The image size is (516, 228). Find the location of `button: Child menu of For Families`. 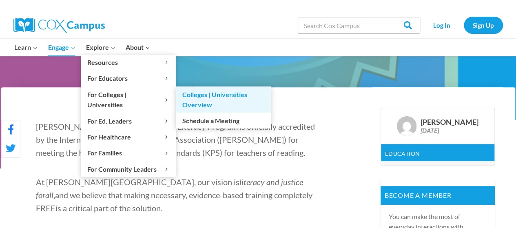

button: Child menu of For Families is located at coordinates (128, 153).